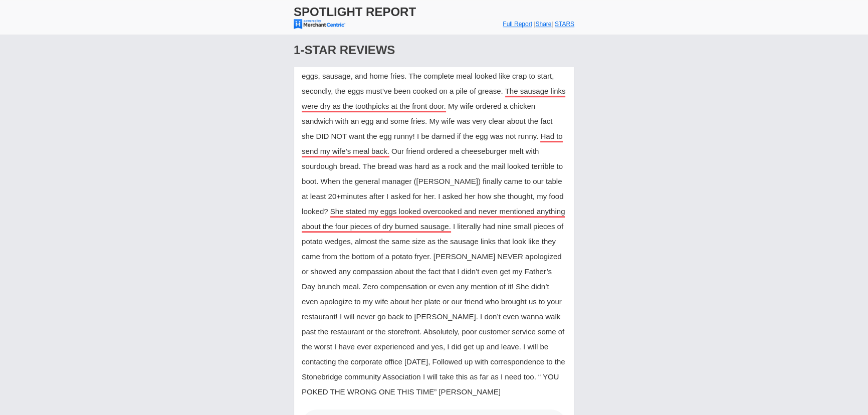 This screenshot has height=415, width=868. Describe the element at coordinates (427, 121) in the screenshot. I see `span: My wife ordered a chicken sandwich with an egg and some fries. My wife was very clear about the f...` at that location.